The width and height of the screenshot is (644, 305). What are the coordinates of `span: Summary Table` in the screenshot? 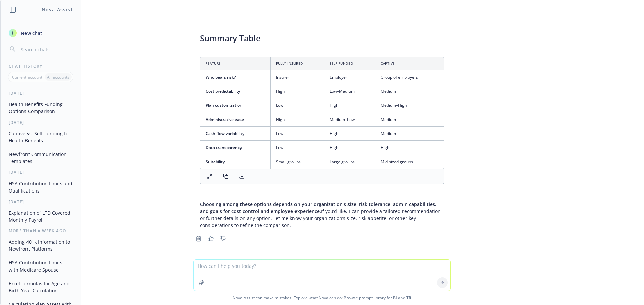 It's located at (230, 38).